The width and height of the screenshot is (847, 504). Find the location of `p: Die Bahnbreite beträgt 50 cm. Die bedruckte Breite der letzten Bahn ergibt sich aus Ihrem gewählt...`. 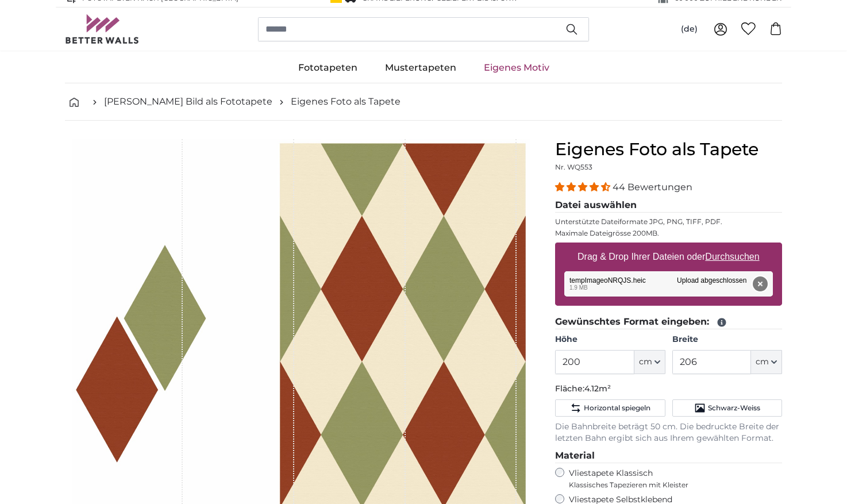

p: Die Bahnbreite beträgt 50 cm. Die bedruckte Breite der letzten Bahn ergibt sich aus Ihrem gewählt... is located at coordinates (668, 432).